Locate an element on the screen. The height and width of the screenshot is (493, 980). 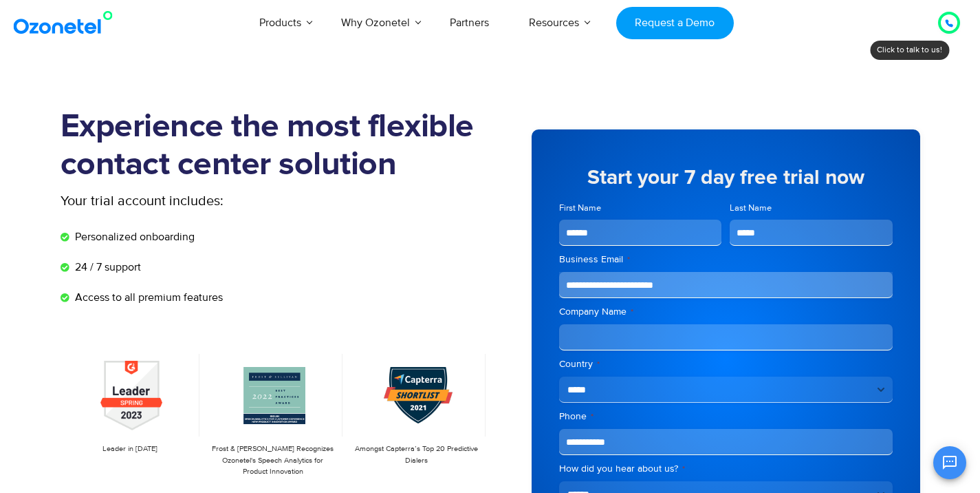
a: Request a Demo is located at coordinates (674, 23).